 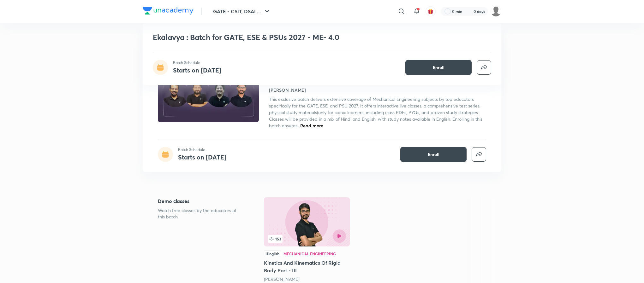 What do you see at coordinates (242, 12) in the screenshot?
I see `button: GATE - CSIT, DSAI ...` at bounding box center [242, 12].